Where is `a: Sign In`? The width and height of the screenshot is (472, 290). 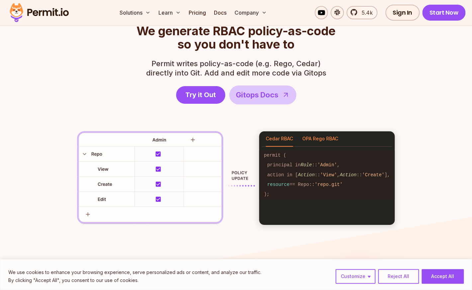
a: Sign In is located at coordinates (403, 13).